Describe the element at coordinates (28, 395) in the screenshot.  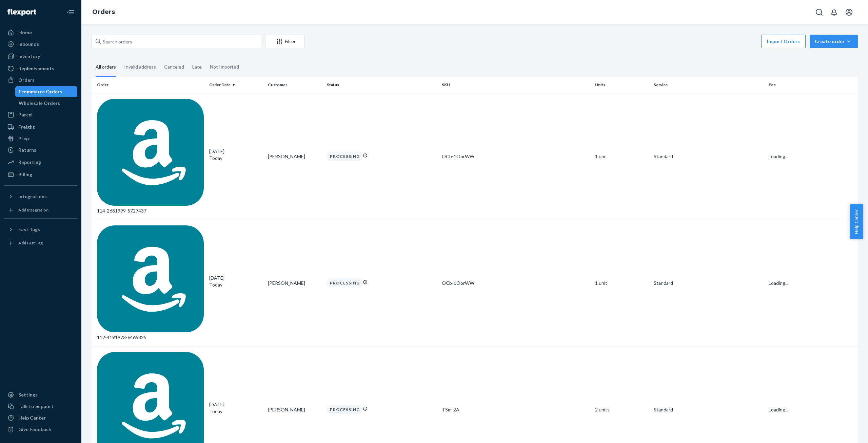
I see `div: Settings` at that location.